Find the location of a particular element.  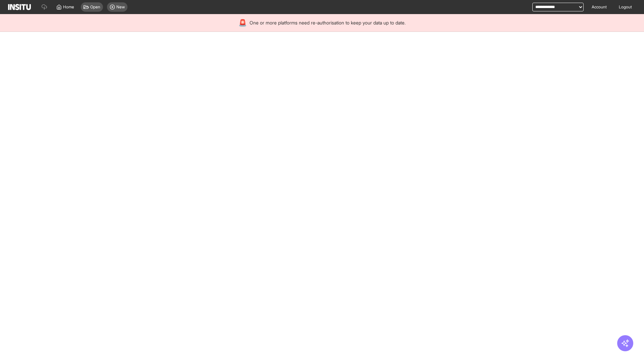

span: New is located at coordinates (121, 7).